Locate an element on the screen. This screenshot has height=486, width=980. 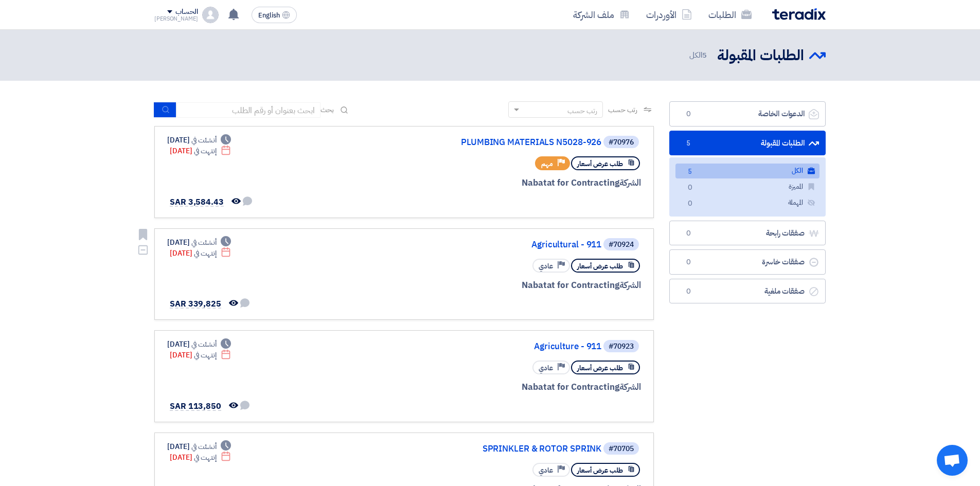
span: English is located at coordinates (269, 16).